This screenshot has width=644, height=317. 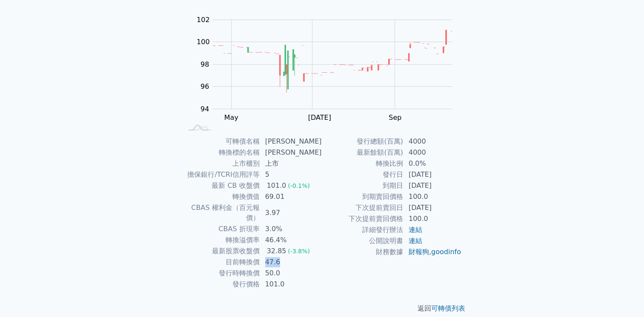 I want to click on td: CBAS 權利金（百元報價）, so click(x=222, y=213).